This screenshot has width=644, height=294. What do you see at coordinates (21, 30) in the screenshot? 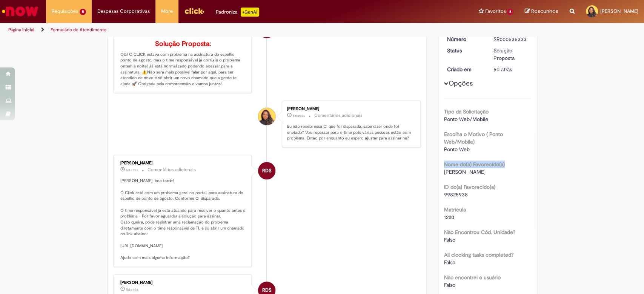
I see `a: Página inicial` at bounding box center [21, 30].